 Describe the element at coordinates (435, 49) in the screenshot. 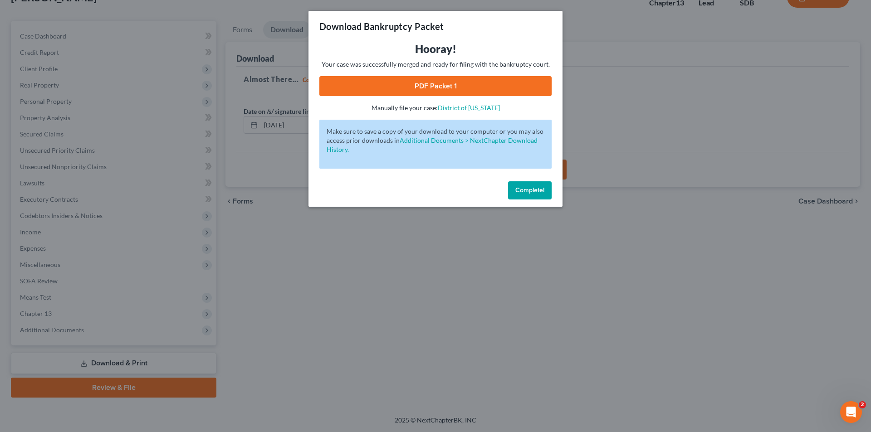

I see `h3: Hooray!` at that location.